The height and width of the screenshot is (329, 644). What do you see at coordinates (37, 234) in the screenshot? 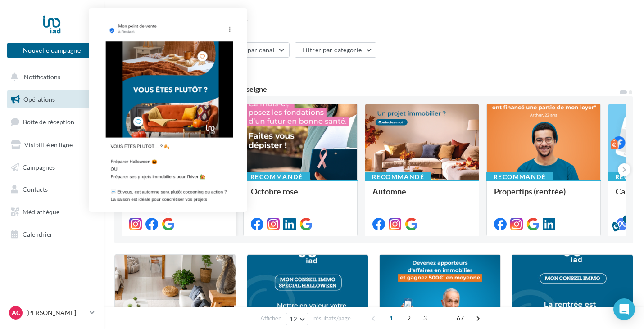
I see `span: Calendrier` at bounding box center [37, 234].